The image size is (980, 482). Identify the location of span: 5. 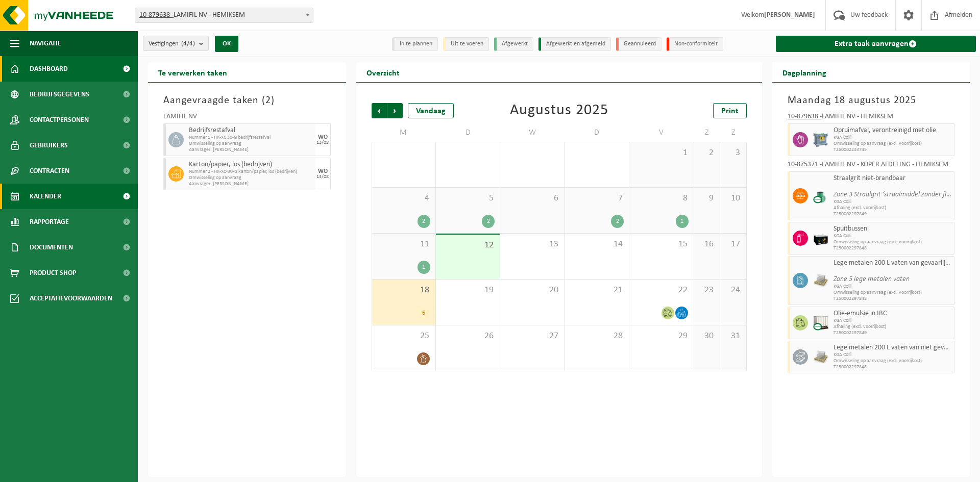
(468, 198).